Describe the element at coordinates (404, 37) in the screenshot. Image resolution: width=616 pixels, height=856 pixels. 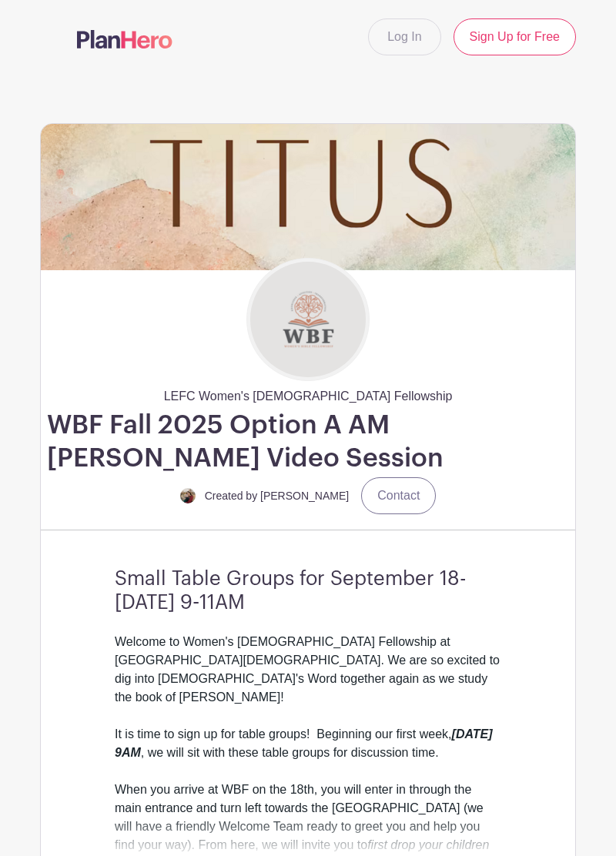
I see `a: Log In` at that location.